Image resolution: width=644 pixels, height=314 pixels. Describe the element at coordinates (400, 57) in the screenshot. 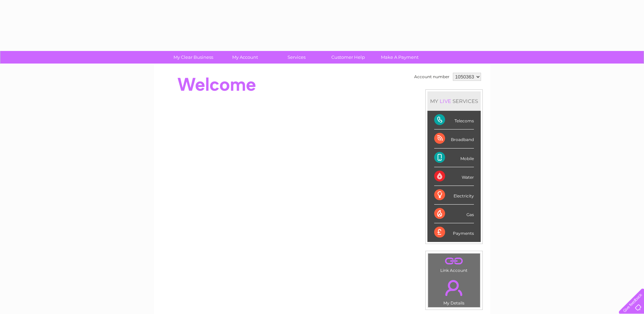

I see `a: Make A Payment` at that location.